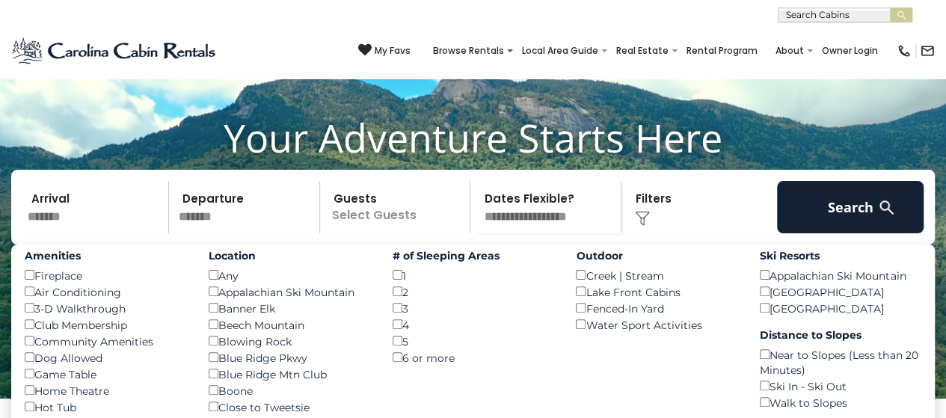 The image size is (946, 418). Describe the element at coordinates (643, 51) in the screenshot. I see `a: Real Estate` at that location.